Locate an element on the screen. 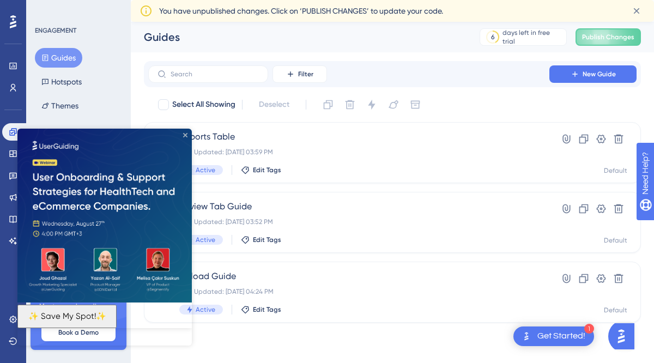 This screenshot has height=363, width=654. span: Reports Table is located at coordinates (349, 137).